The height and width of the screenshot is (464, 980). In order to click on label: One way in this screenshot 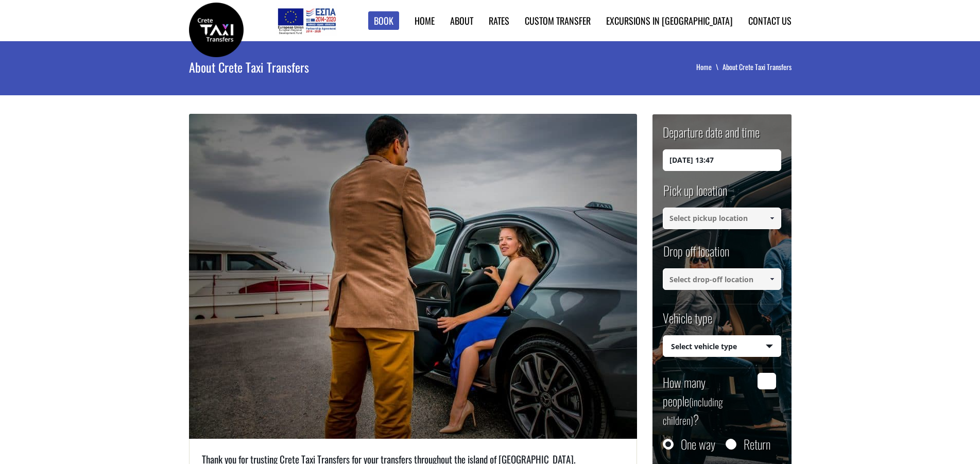, I will do `click(698, 444)`.